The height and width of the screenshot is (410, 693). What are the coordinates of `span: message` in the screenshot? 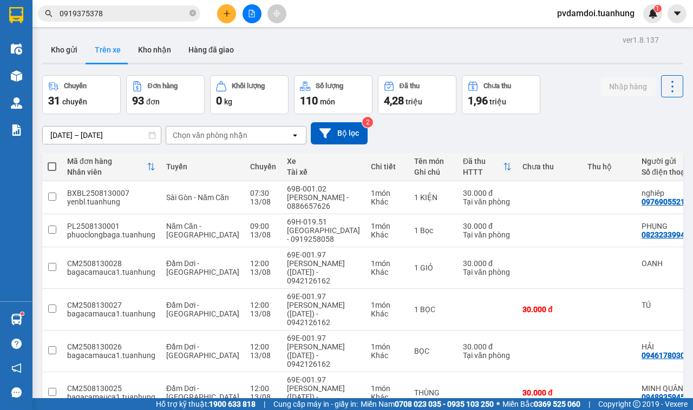 It's located at (16, 392).